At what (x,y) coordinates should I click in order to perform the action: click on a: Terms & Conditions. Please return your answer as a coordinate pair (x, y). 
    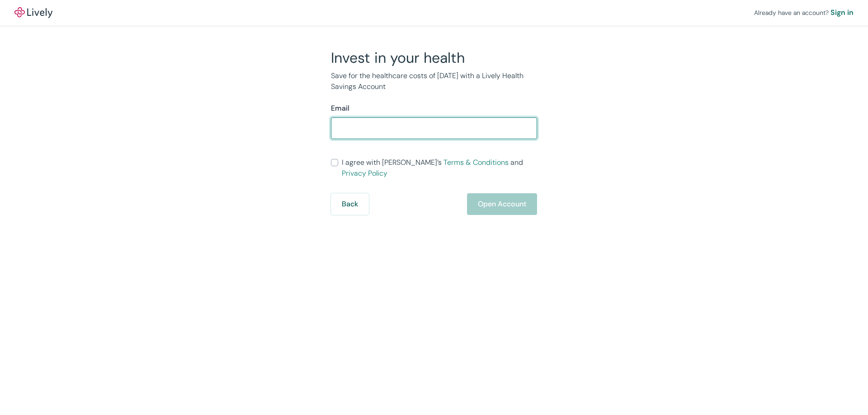
    Looking at the image, I should click on (476, 162).